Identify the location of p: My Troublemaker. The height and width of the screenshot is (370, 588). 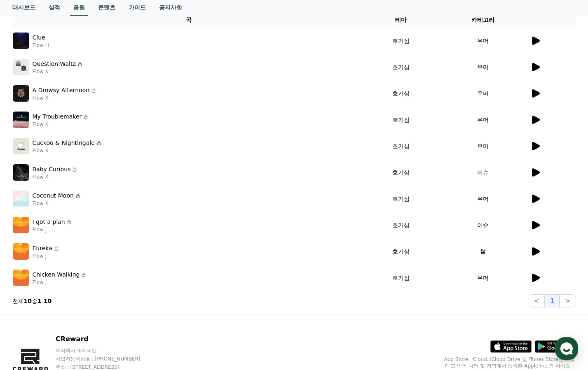
(57, 117).